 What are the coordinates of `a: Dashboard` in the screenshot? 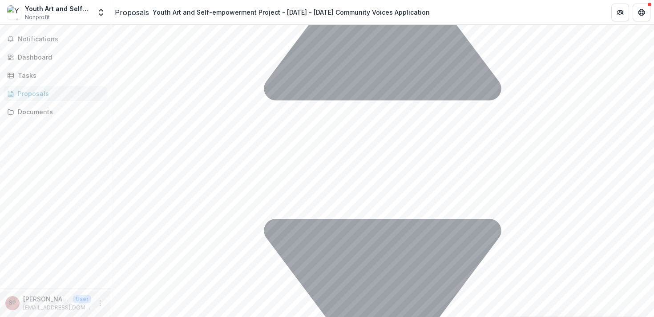 It's located at (55, 57).